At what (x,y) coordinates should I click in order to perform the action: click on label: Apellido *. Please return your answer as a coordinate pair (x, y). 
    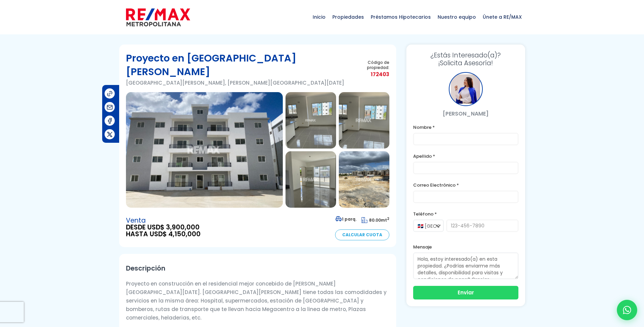
    Looking at the image, I should click on (466, 156).